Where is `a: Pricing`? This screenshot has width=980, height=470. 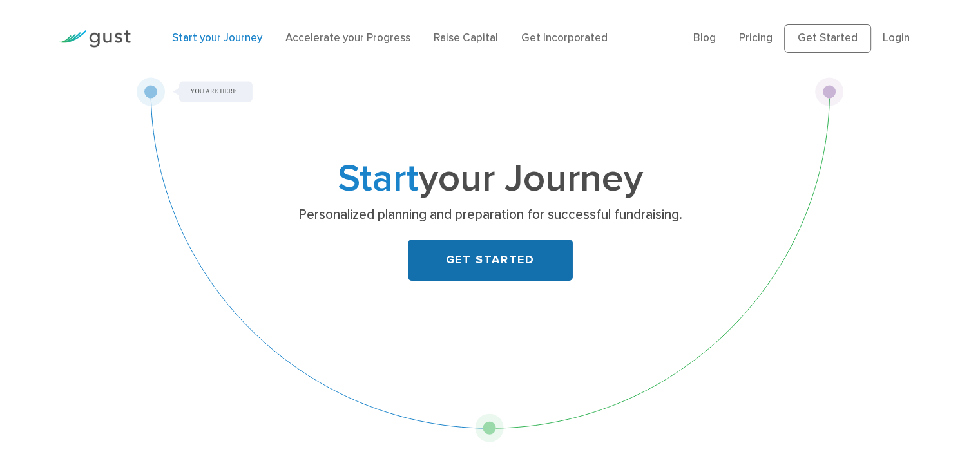 a: Pricing is located at coordinates (756, 38).